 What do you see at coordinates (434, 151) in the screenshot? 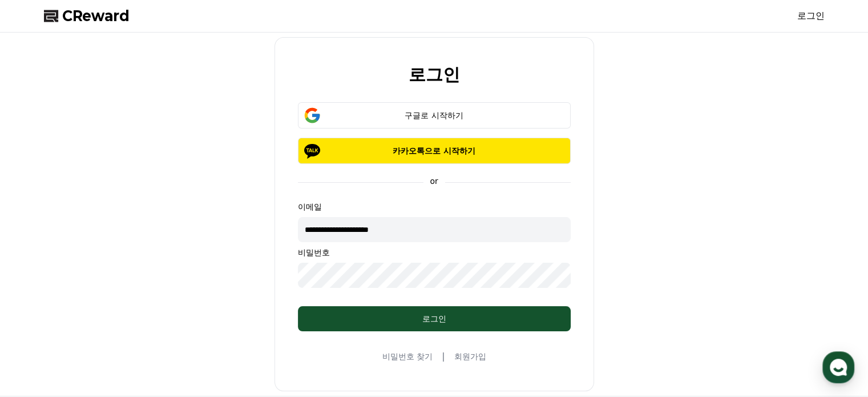
I see `button: 카카오톡으로 시작하기` at bounding box center [434, 151].